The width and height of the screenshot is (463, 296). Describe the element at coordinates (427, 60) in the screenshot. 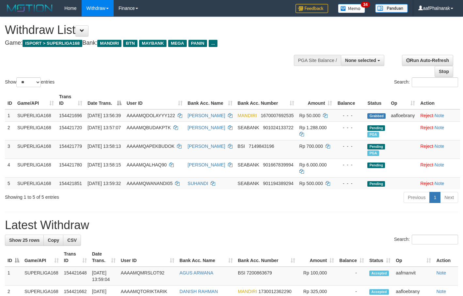

I see `a: Run Auto-Refresh` at that location.